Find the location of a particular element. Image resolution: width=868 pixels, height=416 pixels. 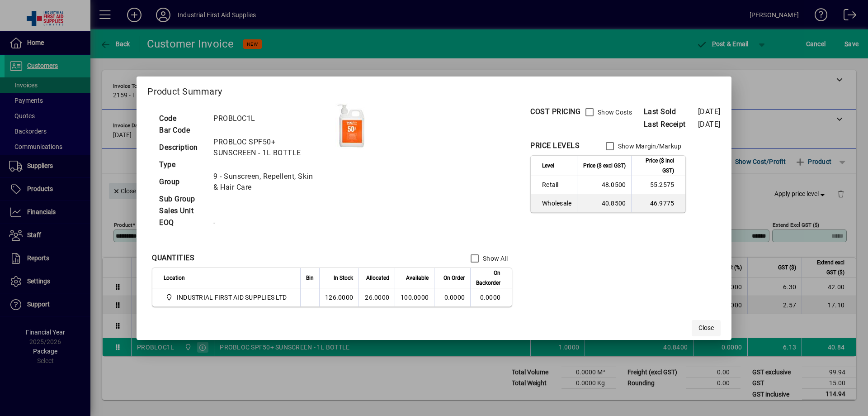

td: Type is located at coordinates (182, 165).